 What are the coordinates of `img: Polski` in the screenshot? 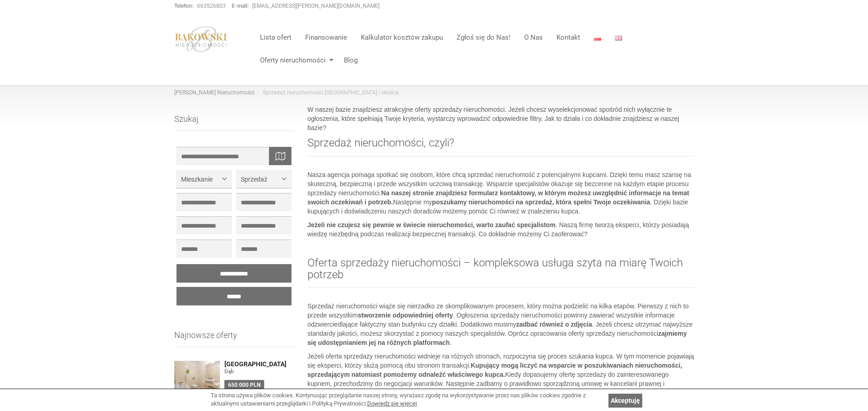 It's located at (598, 37).